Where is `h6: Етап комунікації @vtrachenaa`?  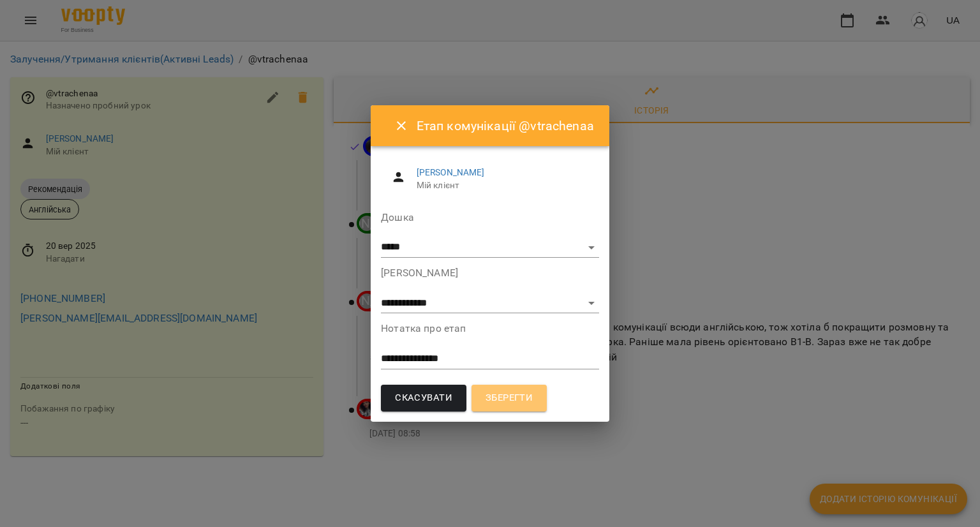
h6: Етап комунікації @vtrachenaa is located at coordinates (505, 126).